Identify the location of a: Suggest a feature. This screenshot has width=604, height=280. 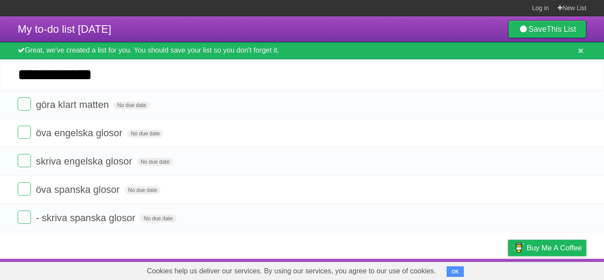
(558, 269).